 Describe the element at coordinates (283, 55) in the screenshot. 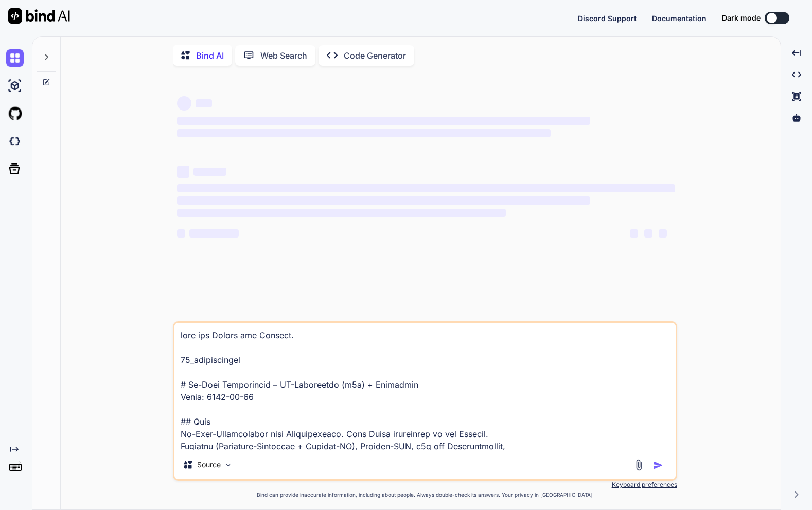

I see `p: Web Search` at that location.